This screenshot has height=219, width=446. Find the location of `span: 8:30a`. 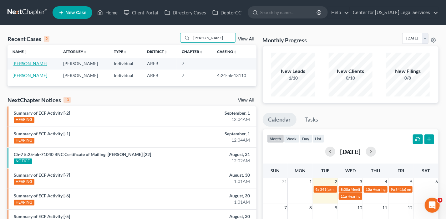

span: 8:30a is located at coordinates (345, 189).